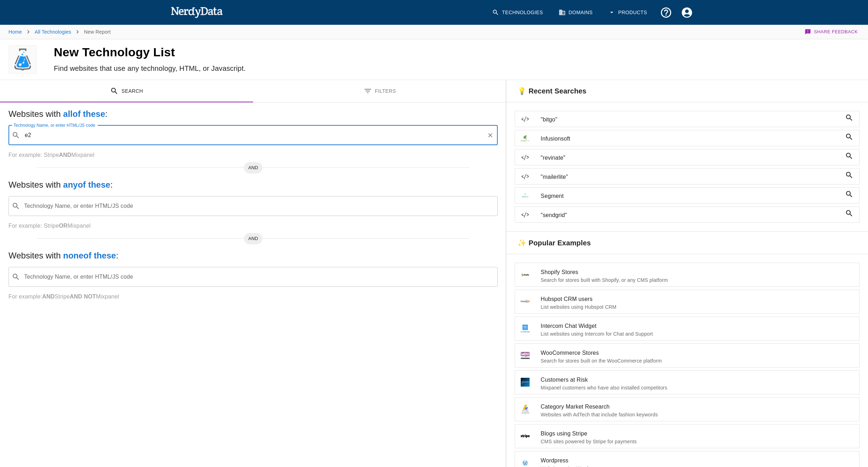 Image resolution: width=868 pixels, height=467 pixels. I want to click on span: Shopify Stores, so click(697, 272).